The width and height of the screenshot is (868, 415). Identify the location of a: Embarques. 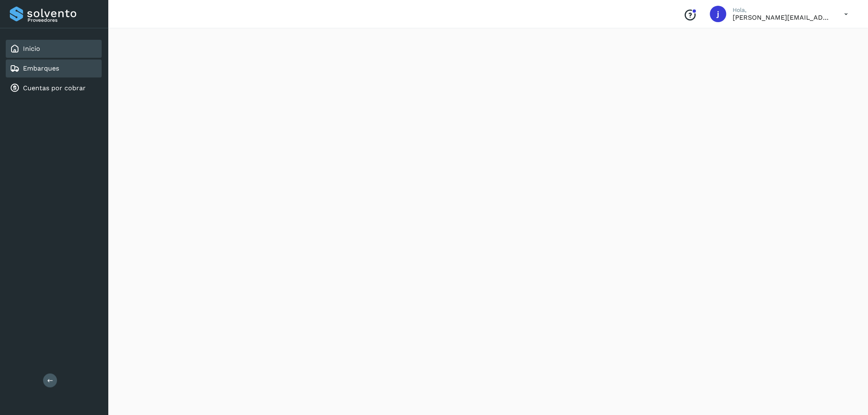
(41, 68).